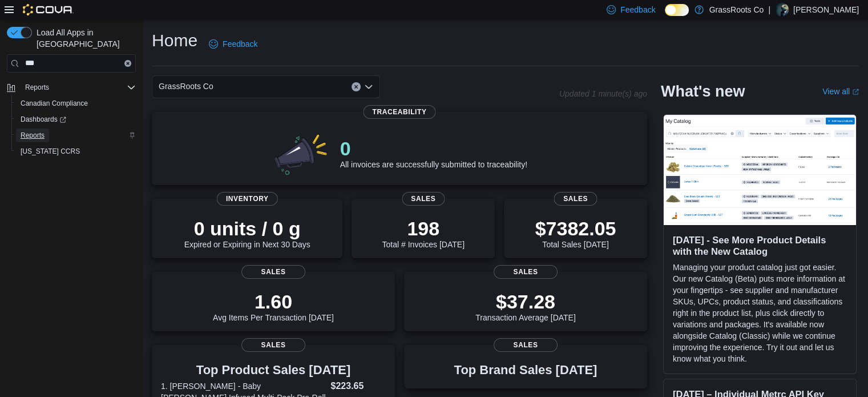 Image resolution: width=868 pixels, height=397 pixels. What do you see at coordinates (677, 10) in the screenshot?
I see `input: Dark Mode` at bounding box center [677, 10].